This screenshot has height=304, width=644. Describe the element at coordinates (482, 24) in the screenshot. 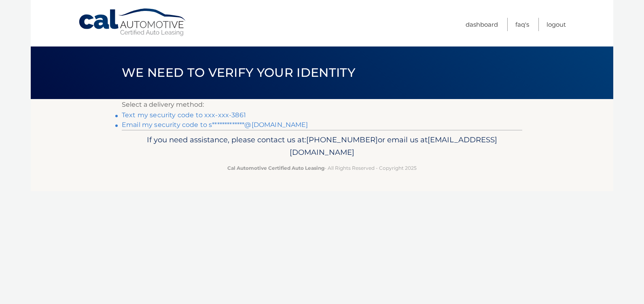

I see `a: Dashboard` at that location.